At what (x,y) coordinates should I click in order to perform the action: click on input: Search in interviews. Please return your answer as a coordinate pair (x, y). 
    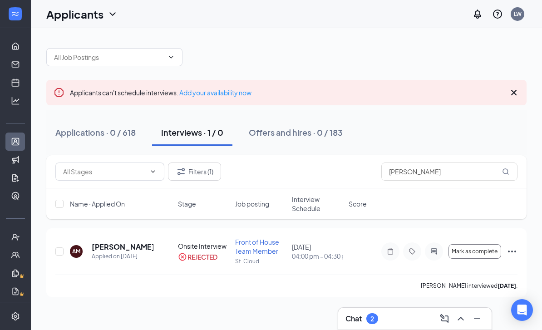
    Looking at the image, I should click on (449, 172).